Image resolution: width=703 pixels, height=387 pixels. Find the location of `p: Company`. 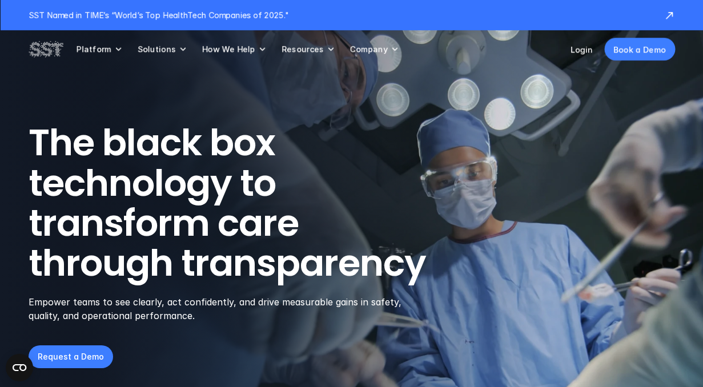

p: Company is located at coordinates (369, 49).